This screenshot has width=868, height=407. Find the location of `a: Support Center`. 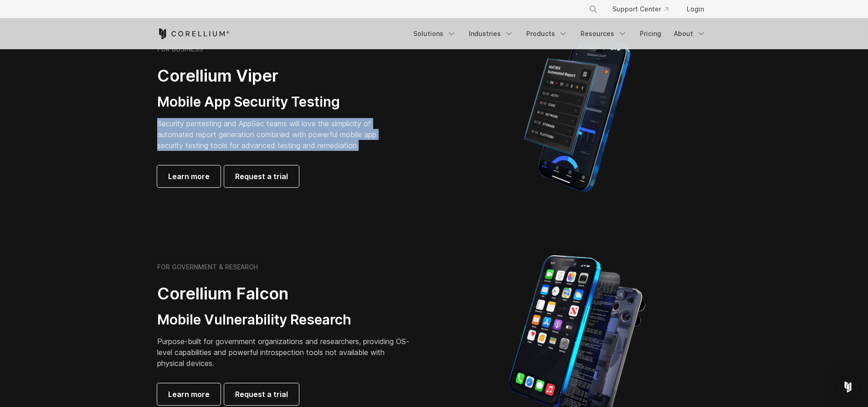

a: Support Center is located at coordinates (640, 9).